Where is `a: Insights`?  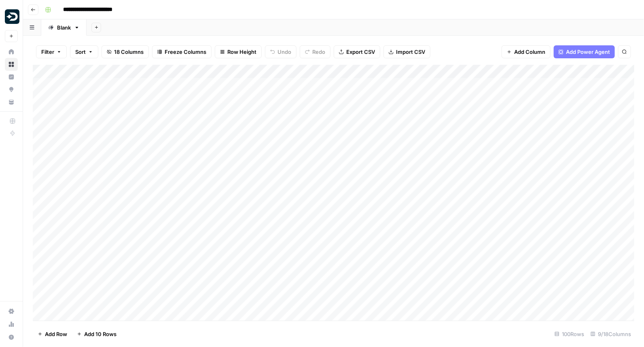
a: Insights is located at coordinates (12, 77).